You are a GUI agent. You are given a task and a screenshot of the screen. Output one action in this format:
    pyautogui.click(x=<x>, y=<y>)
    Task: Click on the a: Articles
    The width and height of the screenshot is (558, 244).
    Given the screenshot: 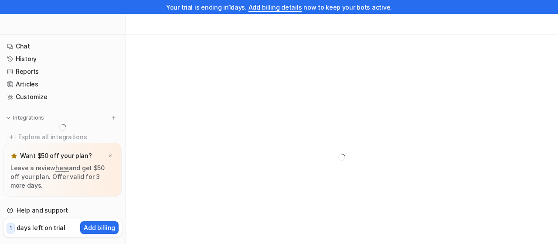 What is the action you would take?
    pyautogui.click(x=62, y=84)
    